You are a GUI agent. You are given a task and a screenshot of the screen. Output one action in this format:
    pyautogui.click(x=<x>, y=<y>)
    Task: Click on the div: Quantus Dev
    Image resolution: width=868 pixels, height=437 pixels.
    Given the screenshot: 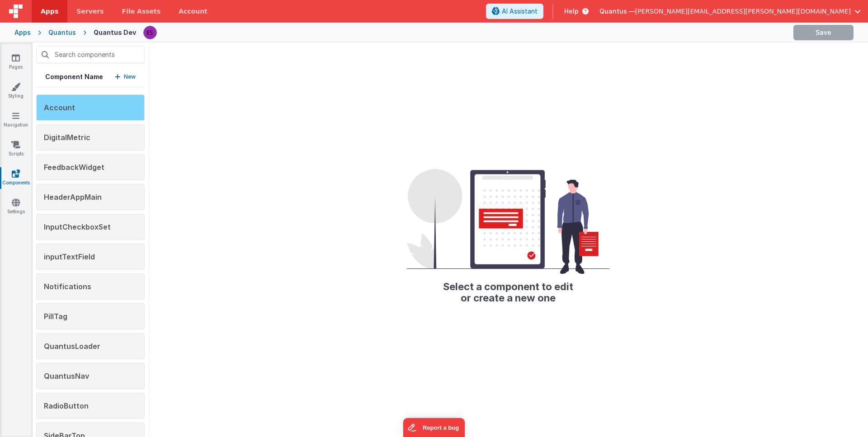 What is the action you would take?
    pyautogui.click(x=115, y=32)
    